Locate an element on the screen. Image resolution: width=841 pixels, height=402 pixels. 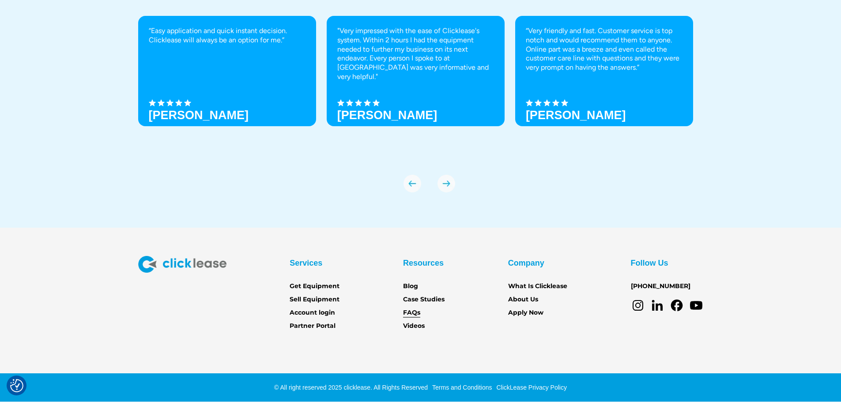
div: 2 of 8 is located at coordinates (415, 87).